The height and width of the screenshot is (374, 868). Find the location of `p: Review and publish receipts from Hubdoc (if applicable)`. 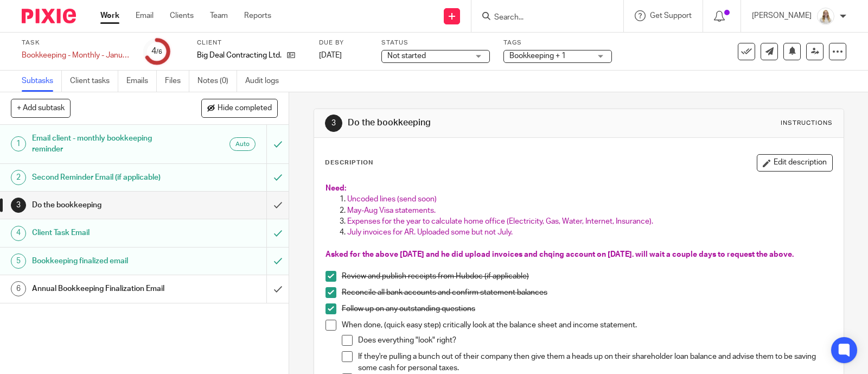

p: Review and publish receipts from Hubdoc (if applicable) is located at coordinates (588, 276).